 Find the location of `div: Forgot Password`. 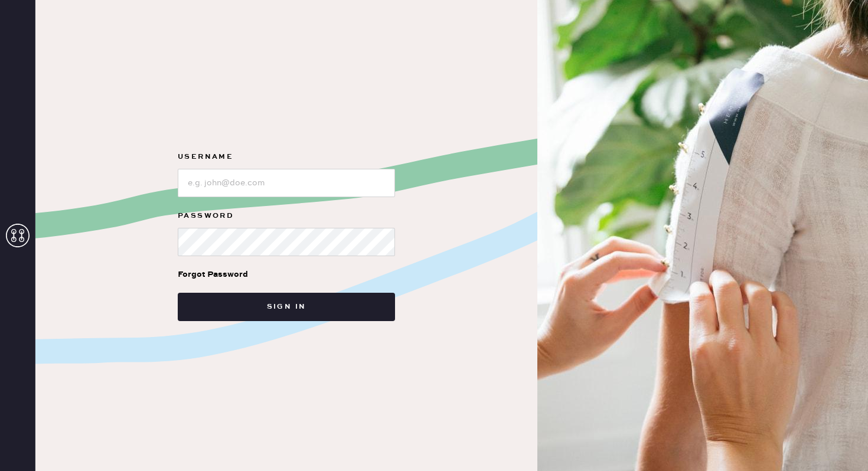

div: Forgot Password is located at coordinates (213, 274).